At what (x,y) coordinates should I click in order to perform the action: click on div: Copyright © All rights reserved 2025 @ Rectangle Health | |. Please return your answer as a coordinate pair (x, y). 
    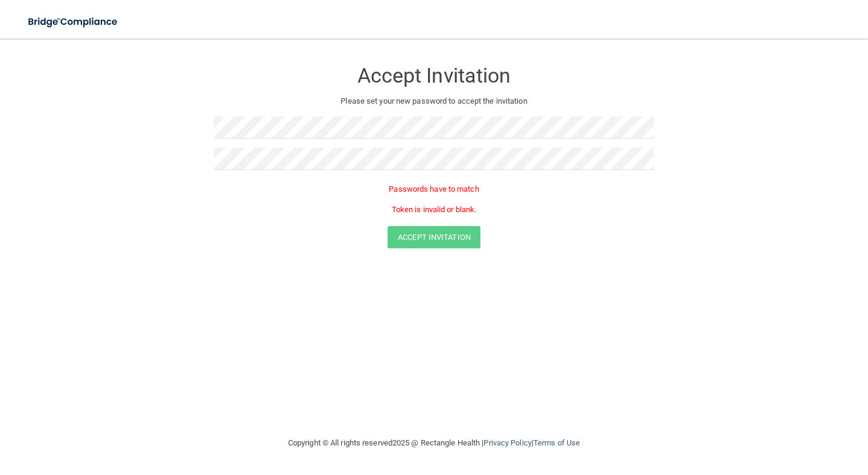
    Looking at the image, I should click on (434, 443).